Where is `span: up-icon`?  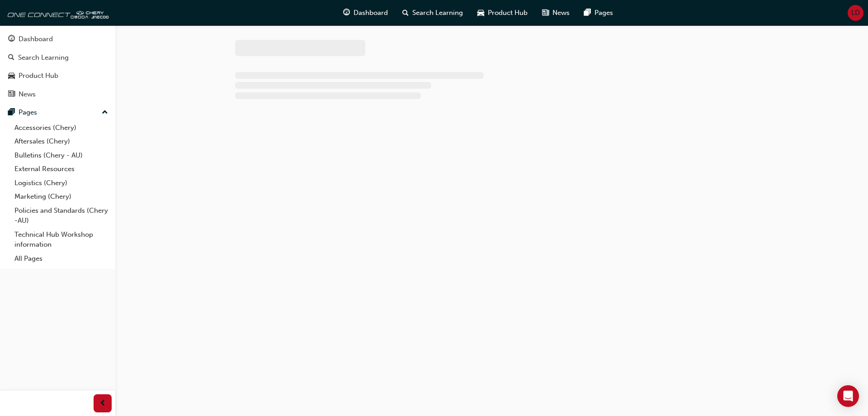 span: up-icon is located at coordinates (105, 113).